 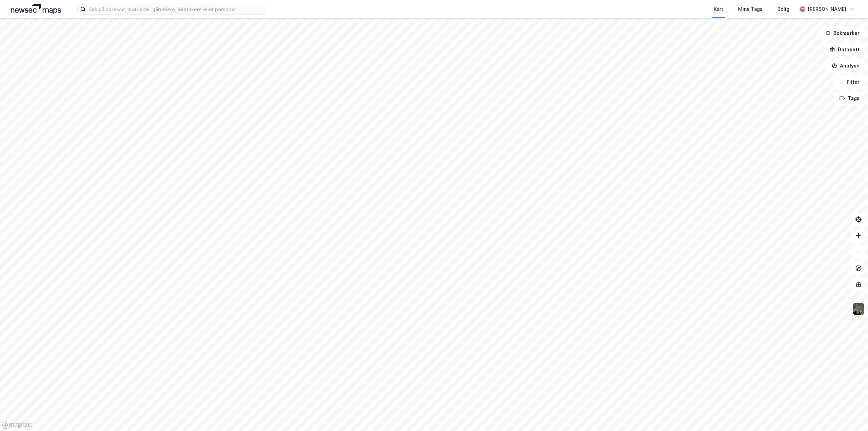 What do you see at coordinates (36, 9) in the screenshot?
I see `img: logo.a4113a55bc3d86da70a041830d287a7e.svg` at bounding box center [36, 9].